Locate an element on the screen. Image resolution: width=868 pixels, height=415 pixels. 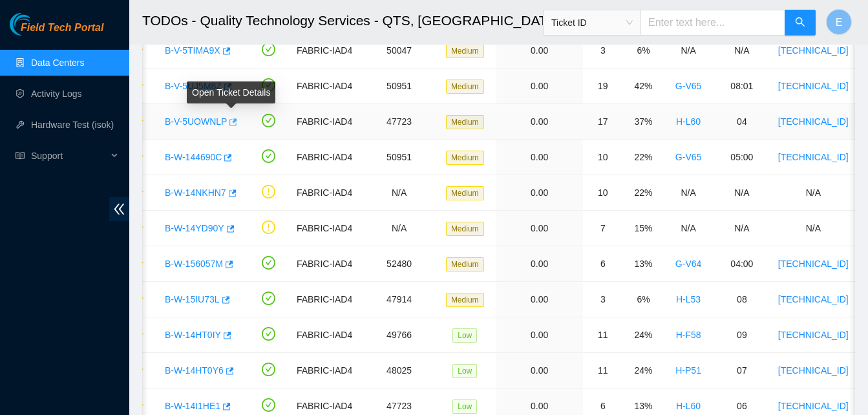
button: E is located at coordinates (839, 22).